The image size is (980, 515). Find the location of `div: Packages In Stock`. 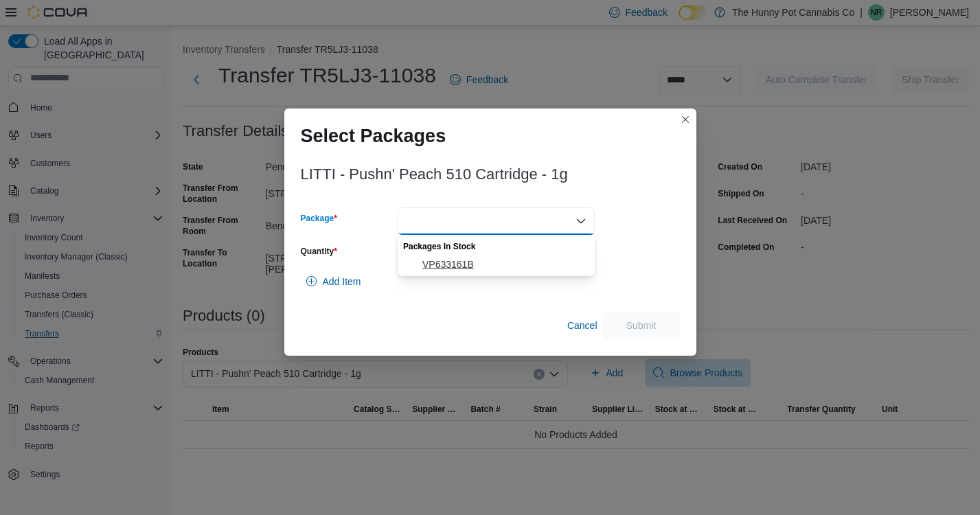

div: Packages In Stock is located at coordinates (496, 245).